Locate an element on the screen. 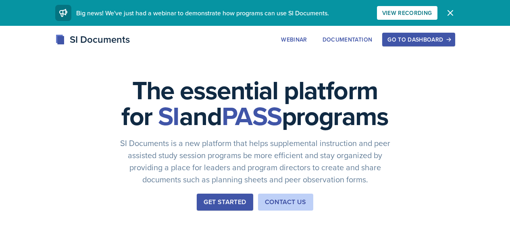  div: SI Documents is located at coordinates (92, 39).